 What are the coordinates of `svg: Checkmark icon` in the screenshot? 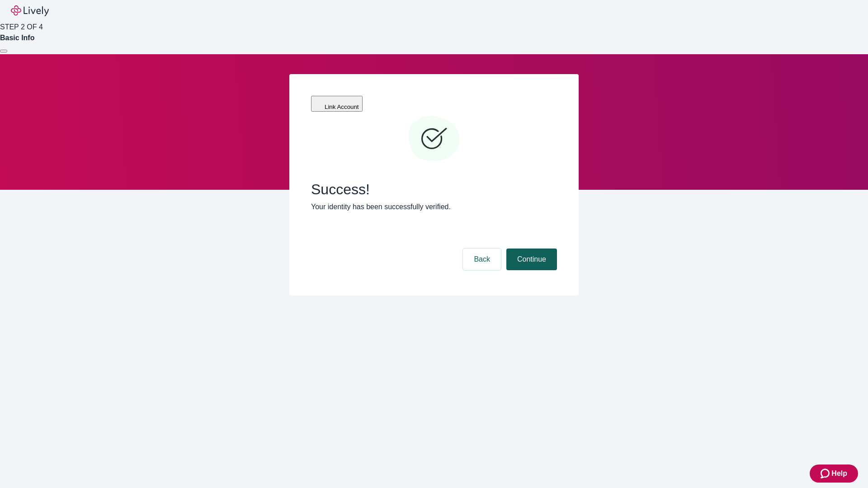 It's located at (434, 139).